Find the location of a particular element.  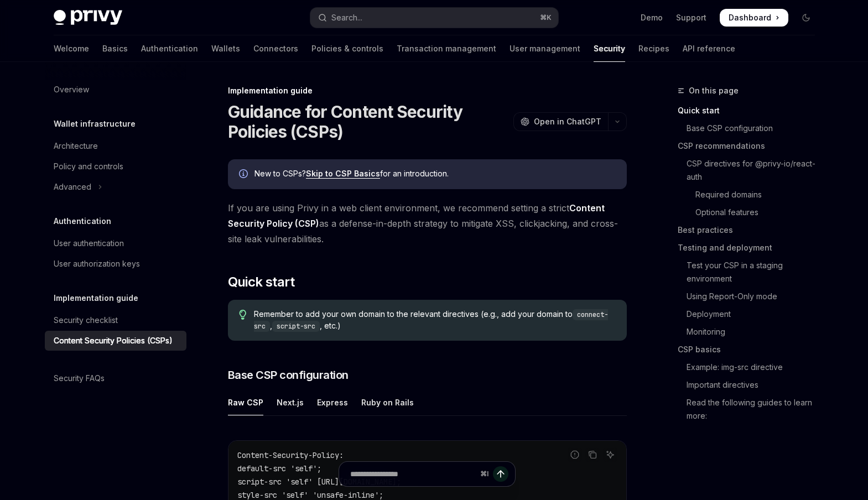

a: Dashboard is located at coordinates (754, 18).